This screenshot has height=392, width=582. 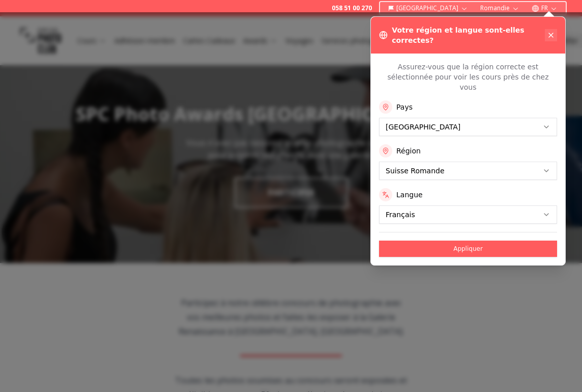 I want to click on label: Région, so click(x=409, y=151).